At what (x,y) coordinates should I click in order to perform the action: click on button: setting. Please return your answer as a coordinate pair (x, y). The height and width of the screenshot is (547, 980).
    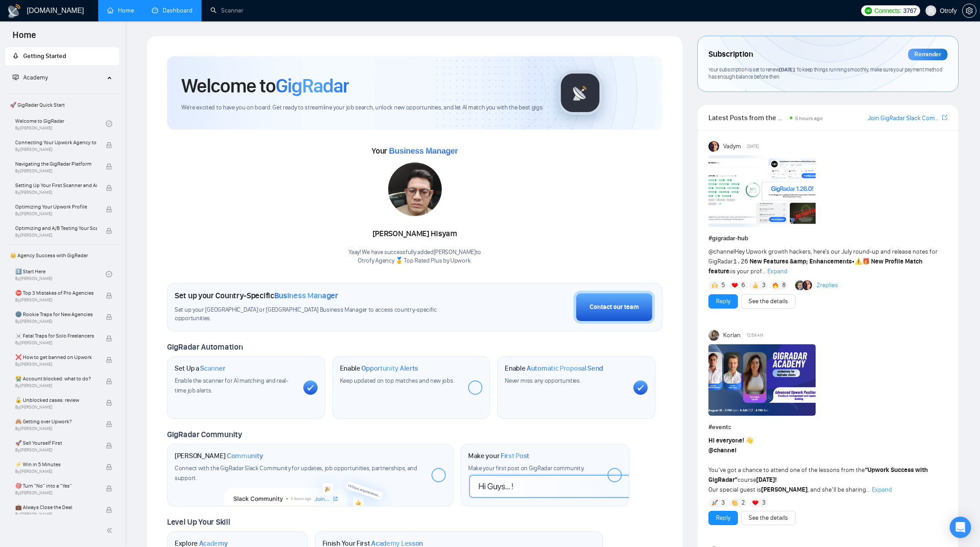
    Looking at the image, I should click on (969, 11).